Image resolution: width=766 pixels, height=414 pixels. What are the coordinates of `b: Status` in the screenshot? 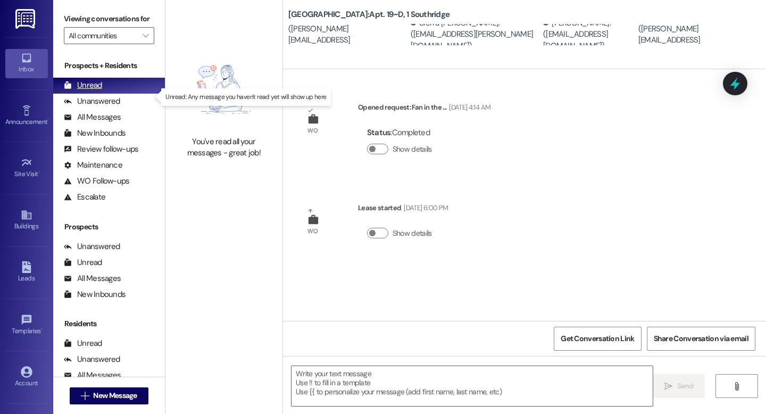 It's located at (379, 132).